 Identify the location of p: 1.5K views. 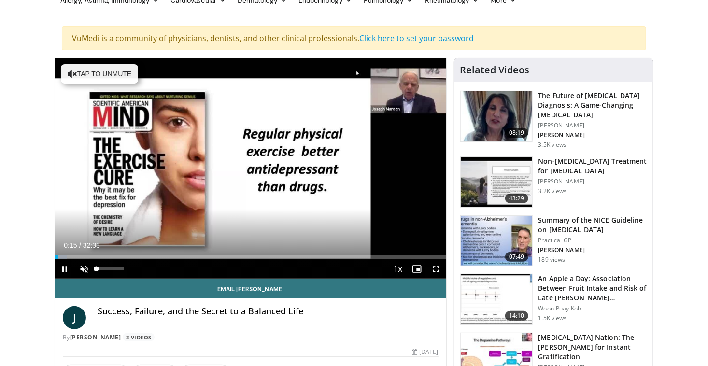
(552, 318).